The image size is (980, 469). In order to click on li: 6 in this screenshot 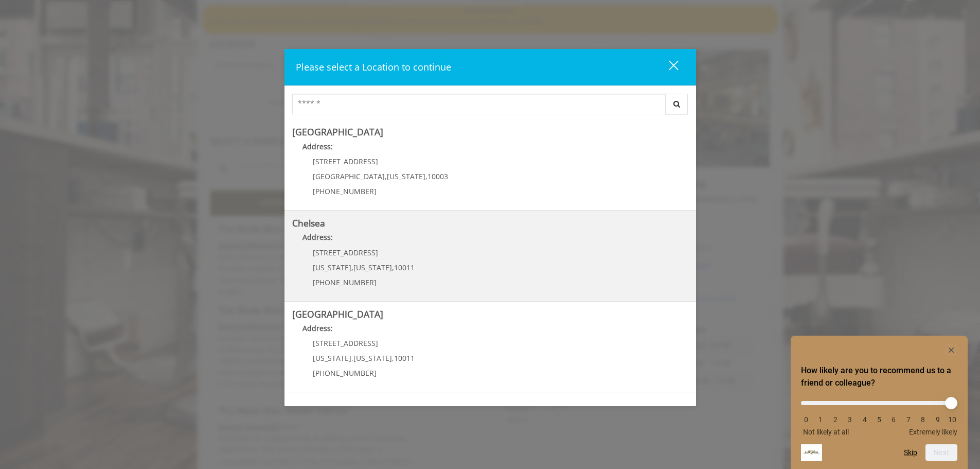, I will do `click(894, 419)`.